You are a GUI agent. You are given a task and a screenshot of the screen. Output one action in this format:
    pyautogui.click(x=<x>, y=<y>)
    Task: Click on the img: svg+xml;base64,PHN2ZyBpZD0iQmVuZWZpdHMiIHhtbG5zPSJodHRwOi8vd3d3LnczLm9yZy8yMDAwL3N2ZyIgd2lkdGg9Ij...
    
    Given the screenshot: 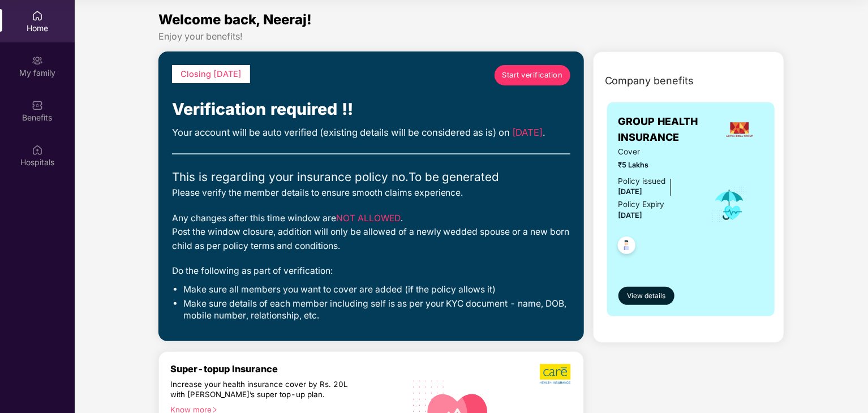 What is the action you would take?
    pyautogui.click(x=37, y=105)
    